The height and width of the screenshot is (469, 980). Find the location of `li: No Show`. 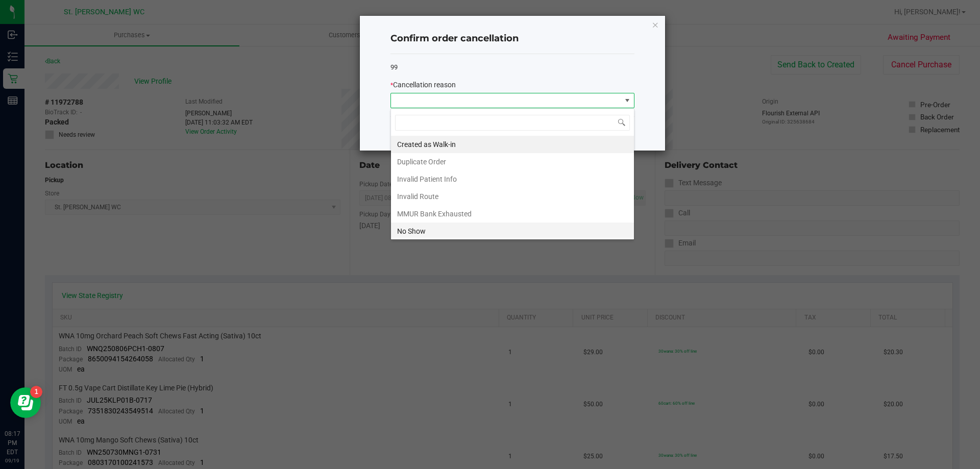

li: No Show is located at coordinates (513, 231).